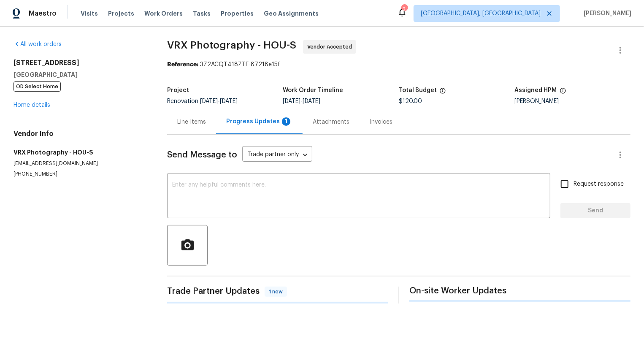 This screenshot has width=644, height=347. Describe the element at coordinates (442, 93) in the screenshot. I see `span: The total cost of line items that have been proposed by Opendoor. This sum includes line items th...` at that location.